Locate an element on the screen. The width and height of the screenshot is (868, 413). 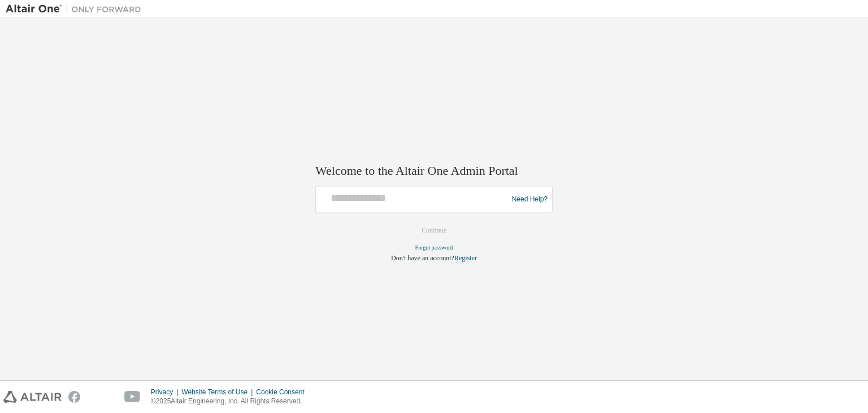
div: Cookie Consent is located at coordinates (283, 392).